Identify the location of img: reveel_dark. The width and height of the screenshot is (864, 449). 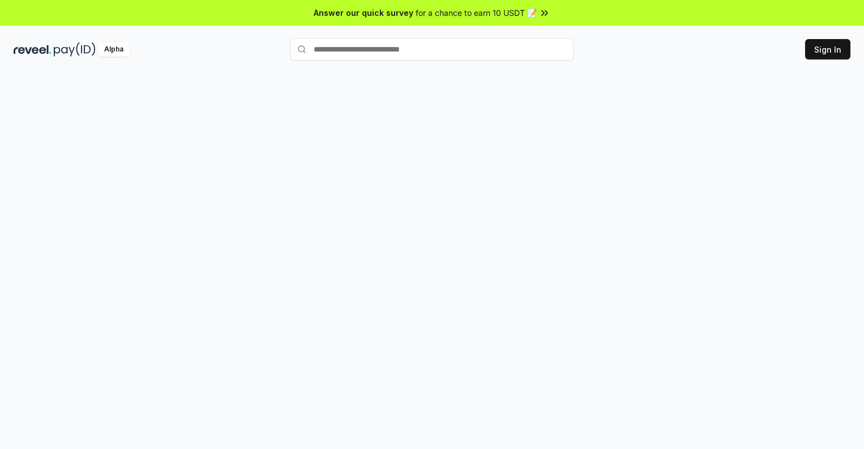
(32, 49).